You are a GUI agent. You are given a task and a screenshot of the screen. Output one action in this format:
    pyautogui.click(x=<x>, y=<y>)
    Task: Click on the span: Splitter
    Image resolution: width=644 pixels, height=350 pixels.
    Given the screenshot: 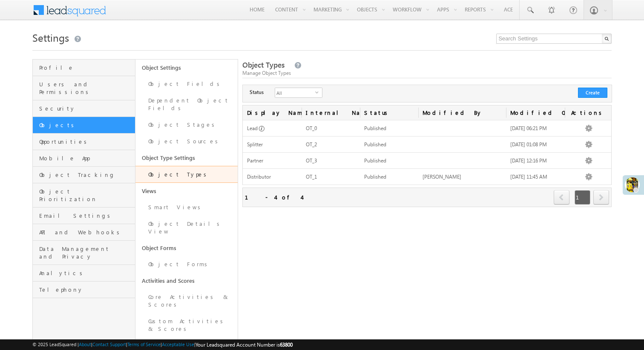 What is the action you would take?
    pyautogui.click(x=255, y=144)
    